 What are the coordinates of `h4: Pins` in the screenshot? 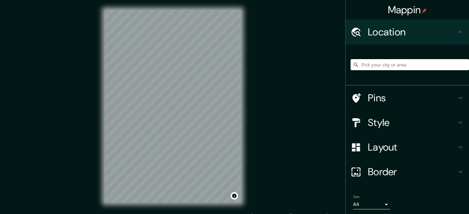 It's located at (412, 98).